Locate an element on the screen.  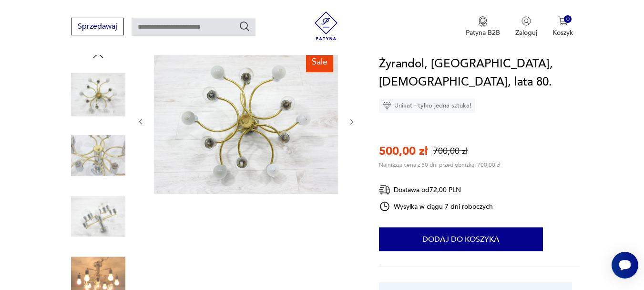
p: Zaloguj is located at coordinates (526, 32).